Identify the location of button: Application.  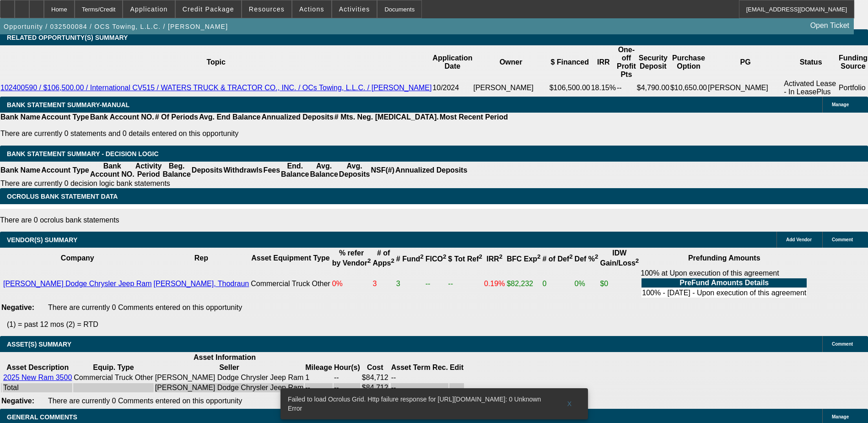
(149, 9).